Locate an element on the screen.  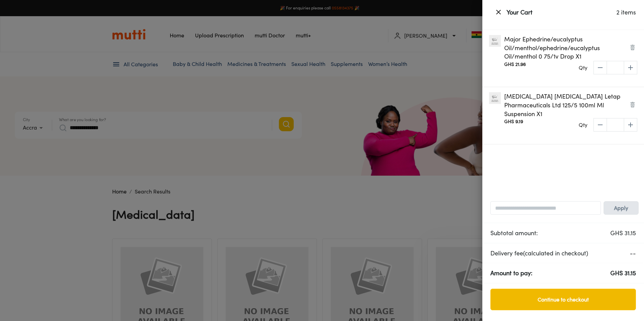
p: Subtotal amount: is located at coordinates (514, 233).